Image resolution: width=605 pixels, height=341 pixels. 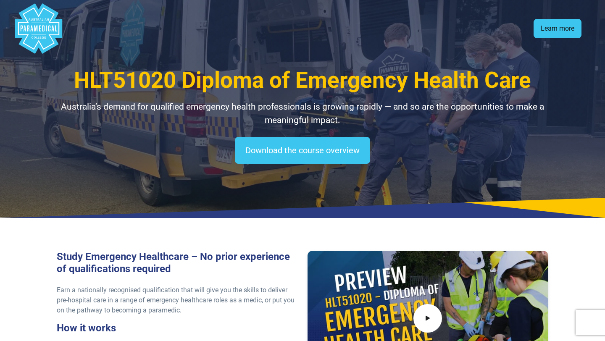 I want to click on h3: How it works, so click(x=177, y=328).